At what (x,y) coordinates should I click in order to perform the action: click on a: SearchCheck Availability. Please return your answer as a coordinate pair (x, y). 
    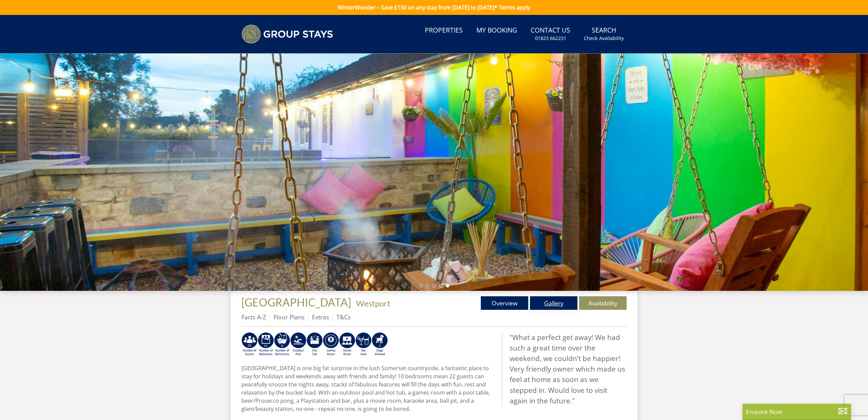
    Looking at the image, I should click on (604, 34).